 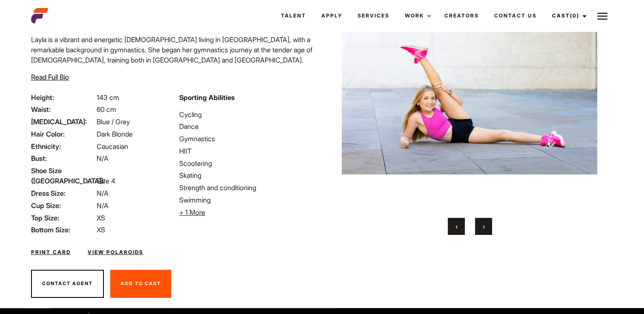 What do you see at coordinates (192, 212) in the screenshot?
I see `span: + 1 More` at bounding box center [192, 212].